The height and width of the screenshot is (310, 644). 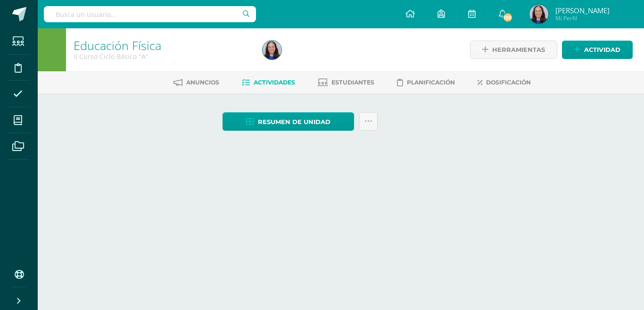 What do you see at coordinates (602, 49) in the screenshot?
I see `span: Actividad` at bounding box center [602, 49].